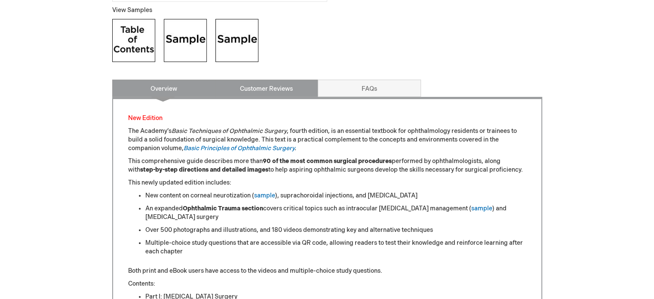  I want to click on a: FAQs, so click(370, 88).